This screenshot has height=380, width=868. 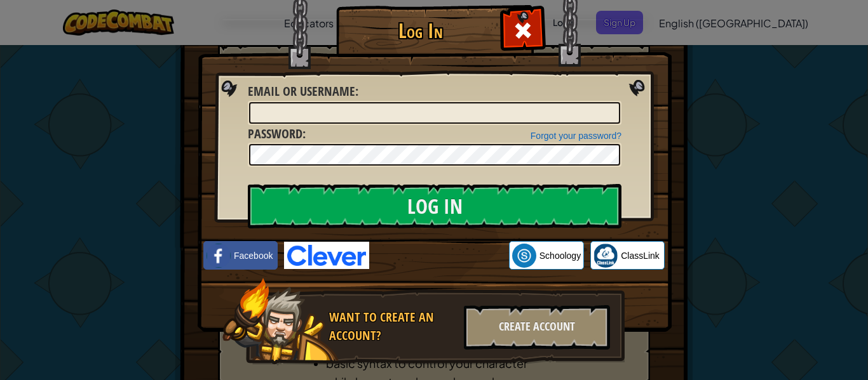 What do you see at coordinates (434, 206) in the screenshot?
I see `input: Log In` at bounding box center [434, 206].